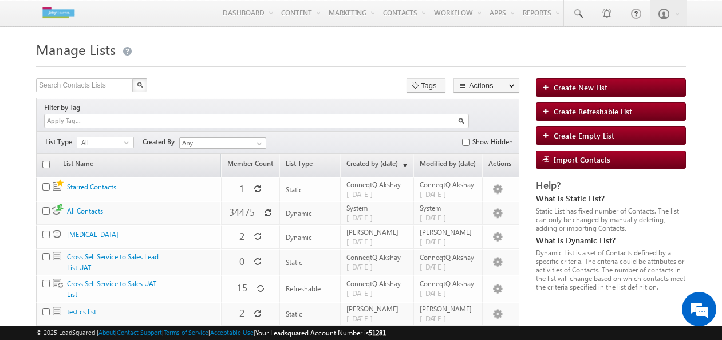 The width and height of the screenshot is (722, 340). What do you see at coordinates (186, 332) in the screenshot?
I see `a: Terms of Service` at bounding box center [186, 332].